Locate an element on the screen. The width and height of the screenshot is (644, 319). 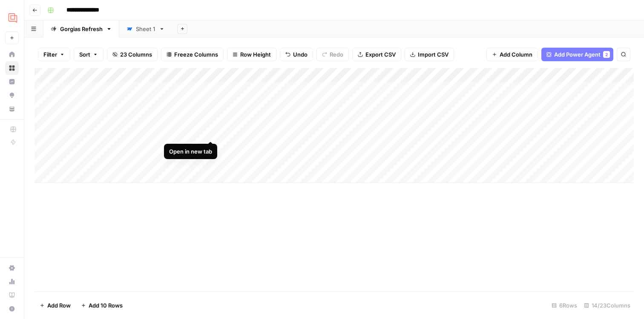
span: Export CSV is located at coordinates (380, 54).